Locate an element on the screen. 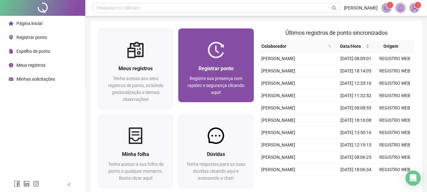 The height and width of the screenshot is (192, 427). span: Tenha respostas para as suas dúvidas clicando aqui e acessando o chat! is located at coordinates (216, 171).